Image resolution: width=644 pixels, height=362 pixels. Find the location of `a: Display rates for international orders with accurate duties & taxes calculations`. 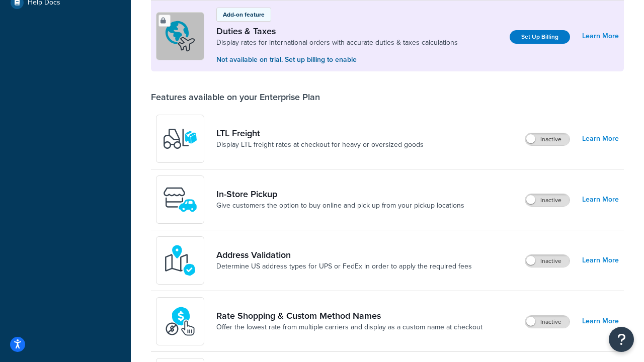

a: Display rates for international orders with accurate duties & taxes calculations is located at coordinates (337, 43).